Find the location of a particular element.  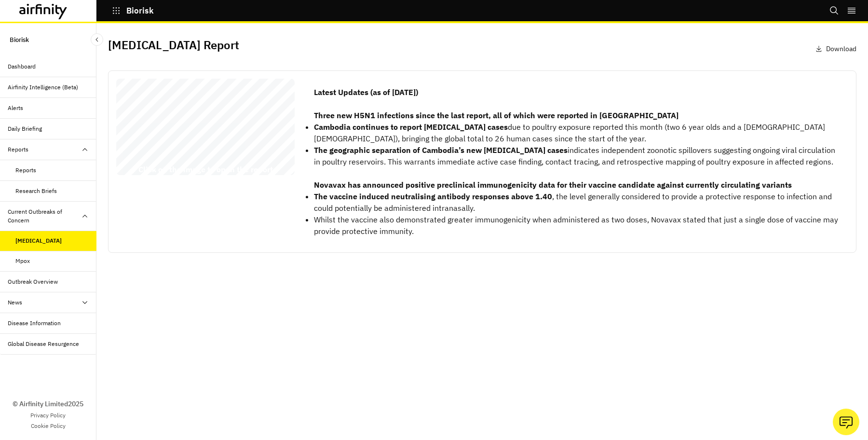

div: Mpox is located at coordinates (22, 261).